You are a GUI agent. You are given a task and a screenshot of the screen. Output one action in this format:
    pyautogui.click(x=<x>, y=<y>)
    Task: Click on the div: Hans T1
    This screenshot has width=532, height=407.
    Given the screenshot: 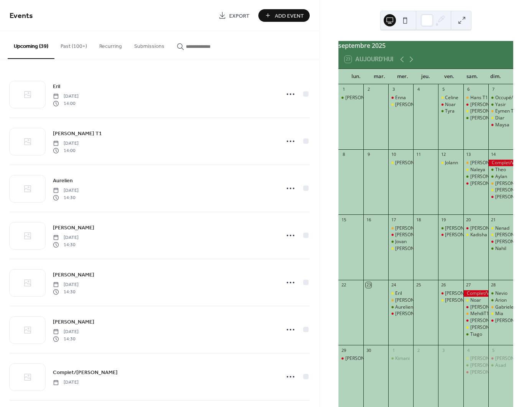 What is the action you would take?
    pyautogui.click(x=475, y=98)
    